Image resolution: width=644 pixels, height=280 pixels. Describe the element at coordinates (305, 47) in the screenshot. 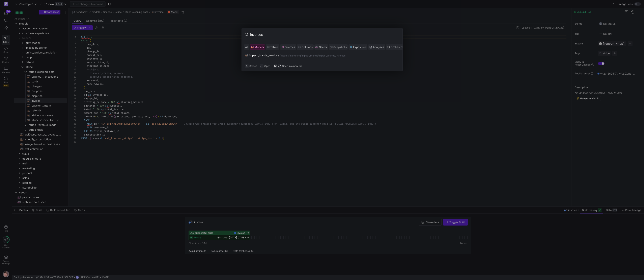

I see `button: Columns` at that location.